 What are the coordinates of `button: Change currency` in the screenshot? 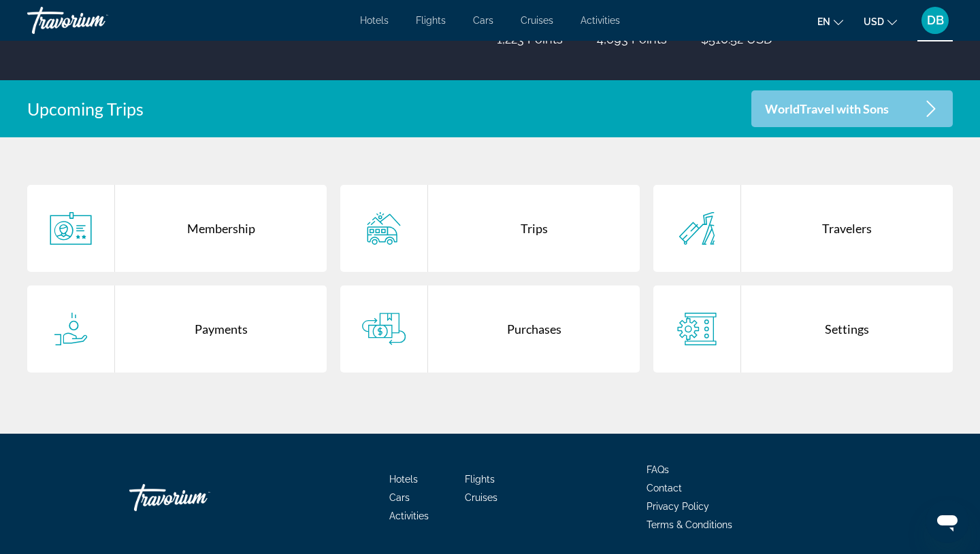 It's located at (880, 21).